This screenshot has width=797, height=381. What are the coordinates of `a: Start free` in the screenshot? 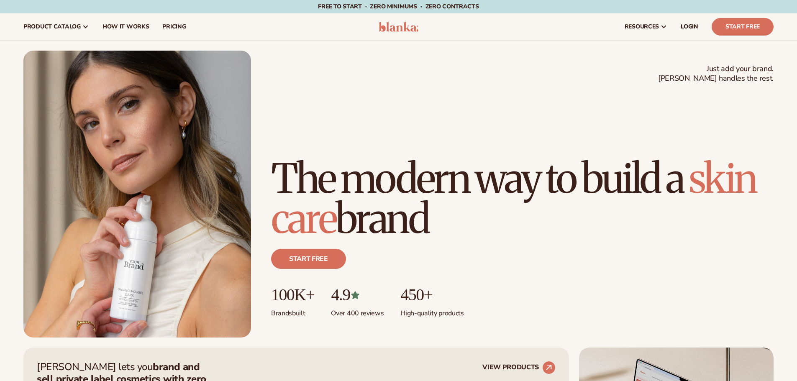 It's located at (308, 259).